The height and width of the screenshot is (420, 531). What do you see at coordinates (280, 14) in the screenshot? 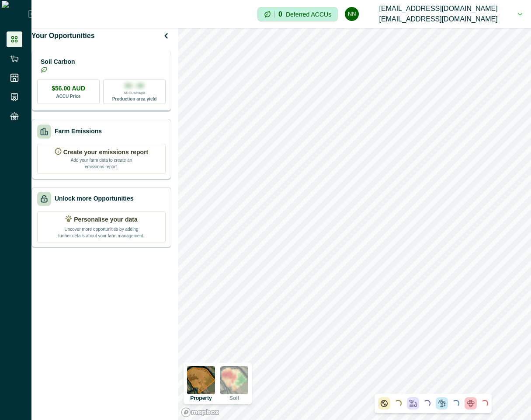
I see `p: 0` at bounding box center [280, 14].